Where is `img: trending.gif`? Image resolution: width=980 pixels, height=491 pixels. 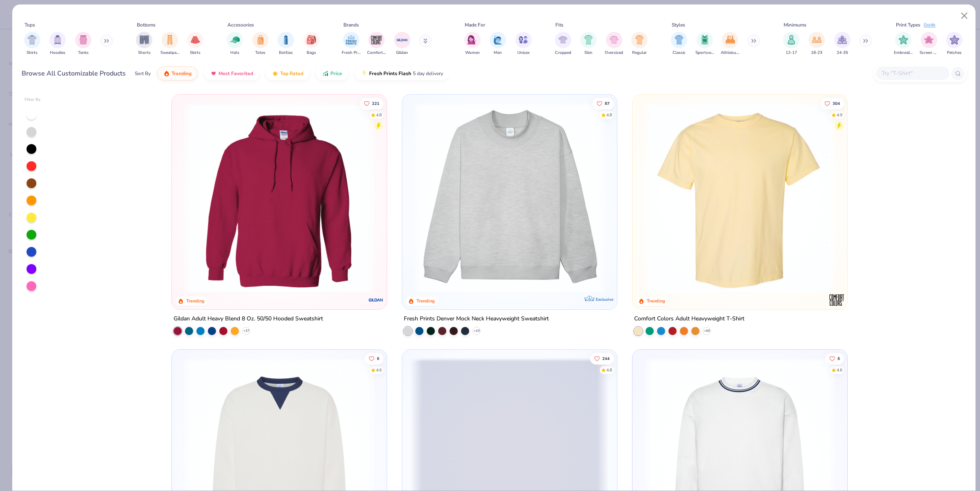 img: trending.gif is located at coordinates (166, 74).